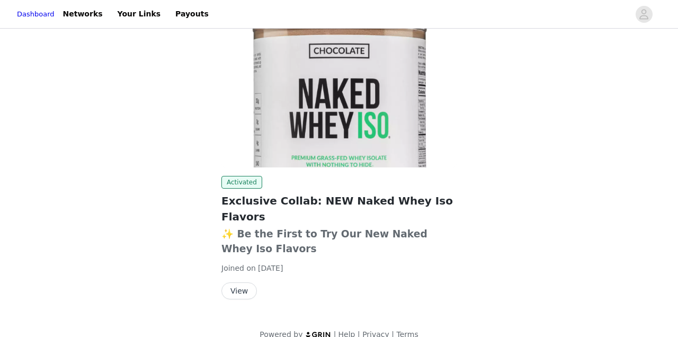  What do you see at coordinates (241, 182) in the screenshot?
I see `span: Activated` at bounding box center [241, 182].